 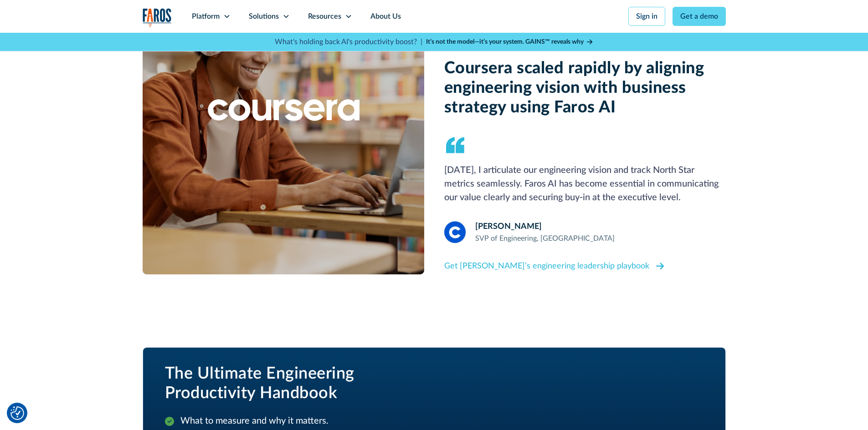 What do you see at coordinates (348, 42) in the screenshot?
I see `p: What's holding back AI's productivity boost? |` at bounding box center [348, 42].